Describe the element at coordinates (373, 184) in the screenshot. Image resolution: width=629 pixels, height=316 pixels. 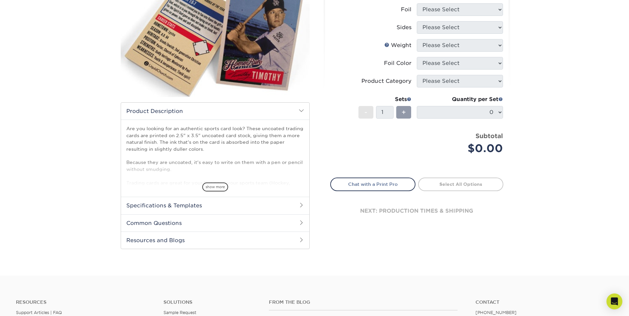
I see `a: Chat with a Print Pro` at that location.